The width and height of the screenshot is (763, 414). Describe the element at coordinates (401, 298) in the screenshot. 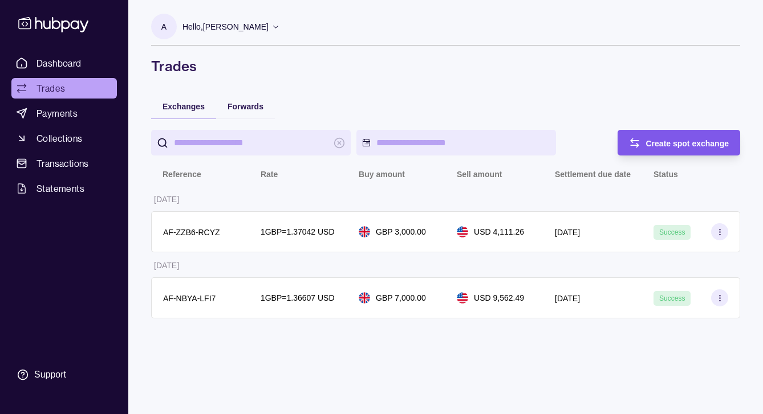

I see `p: GBP 7,000.00` at that location.